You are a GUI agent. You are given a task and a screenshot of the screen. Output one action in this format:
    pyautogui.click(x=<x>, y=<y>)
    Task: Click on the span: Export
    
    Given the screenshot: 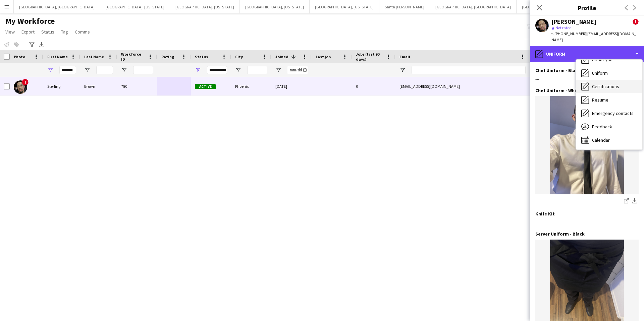 What is the action you would take?
    pyautogui.click(x=28, y=32)
    